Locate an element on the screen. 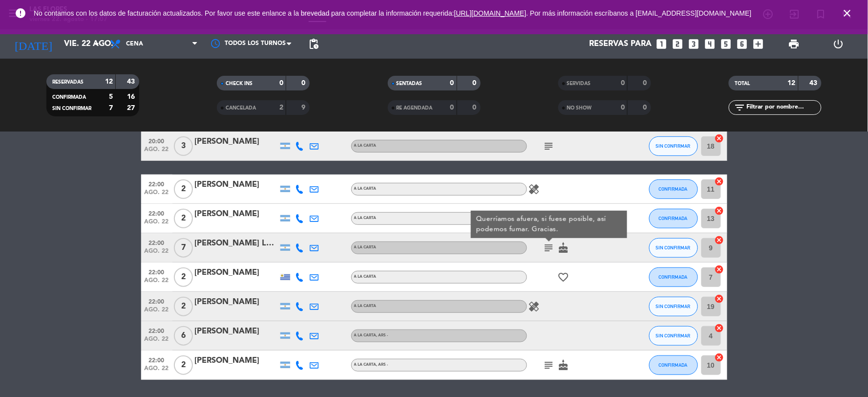  i: error is located at coordinates (21, 13).